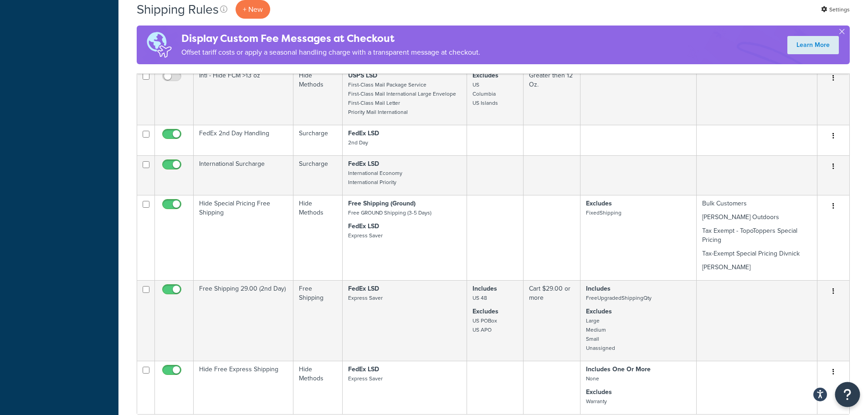 The image size is (868, 415). I want to click on strong: Includes One Or More, so click(618, 369).